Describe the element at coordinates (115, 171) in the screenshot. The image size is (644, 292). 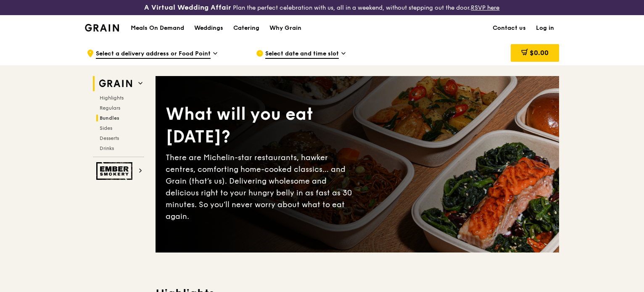
I see `img: Ember Smokery web logo` at that location.